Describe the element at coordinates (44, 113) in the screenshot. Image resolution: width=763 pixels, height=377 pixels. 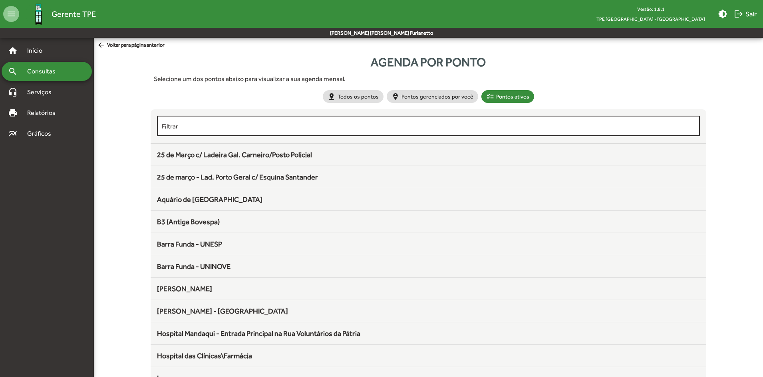
I see `span: Relatórios` at that location.